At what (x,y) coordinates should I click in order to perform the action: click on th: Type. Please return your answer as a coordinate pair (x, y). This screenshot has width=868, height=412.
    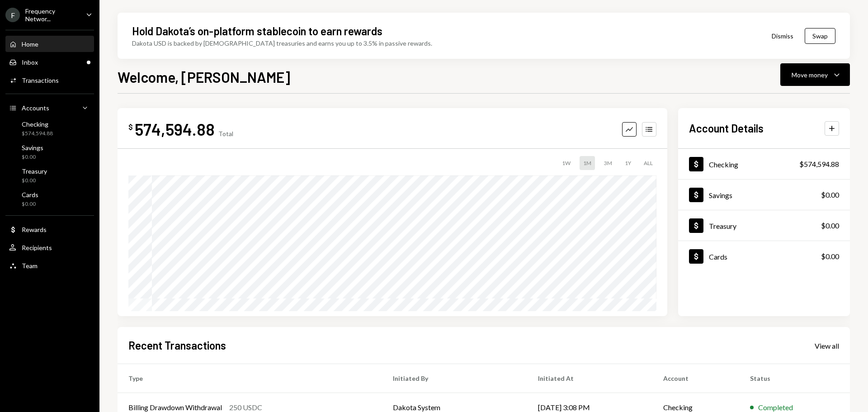
    Looking at the image, I should click on (249, 379).